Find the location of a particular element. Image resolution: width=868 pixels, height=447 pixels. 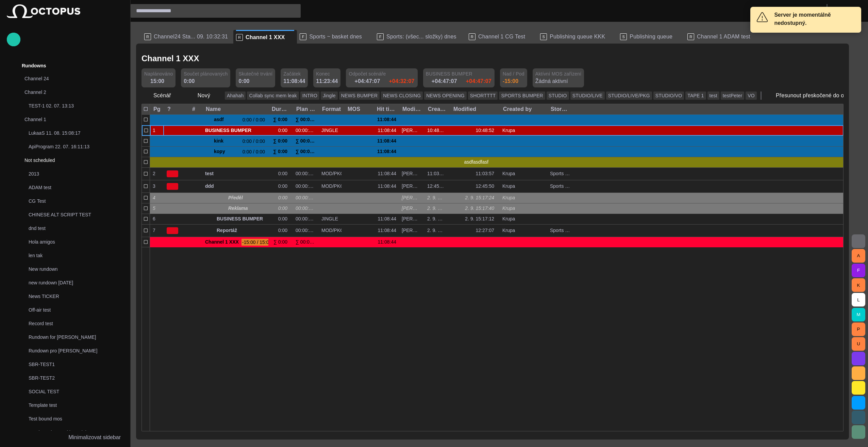

button: SHORTTTT is located at coordinates (483, 96).